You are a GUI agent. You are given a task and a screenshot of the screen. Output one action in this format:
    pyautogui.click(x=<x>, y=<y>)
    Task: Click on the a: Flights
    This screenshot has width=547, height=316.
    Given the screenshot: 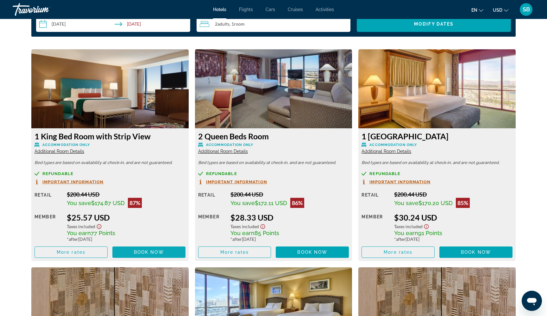 What is the action you would take?
    pyautogui.click(x=246, y=9)
    